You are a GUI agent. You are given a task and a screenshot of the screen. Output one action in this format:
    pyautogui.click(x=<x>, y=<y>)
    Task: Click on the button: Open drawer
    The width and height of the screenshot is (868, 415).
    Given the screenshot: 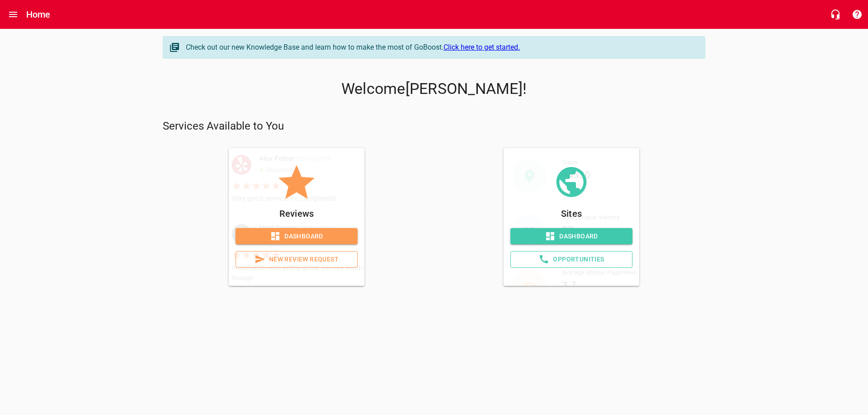 What is the action you would take?
    pyautogui.click(x=13, y=14)
    